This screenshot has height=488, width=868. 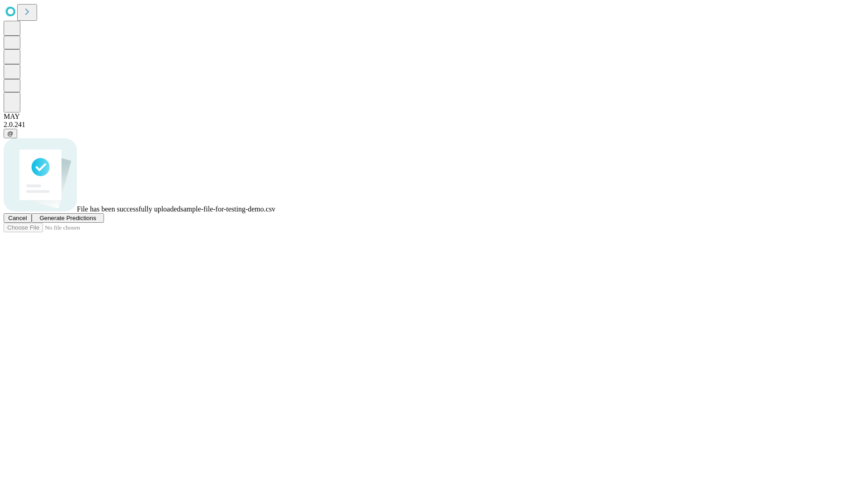 What do you see at coordinates (18, 218) in the screenshot?
I see `span: Cancel` at bounding box center [18, 218].